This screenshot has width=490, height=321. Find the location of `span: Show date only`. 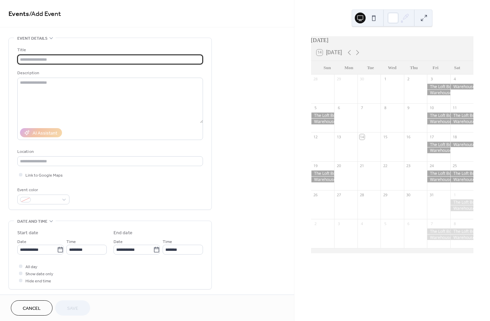

span: Show date only is located at coordinates (39, 274).